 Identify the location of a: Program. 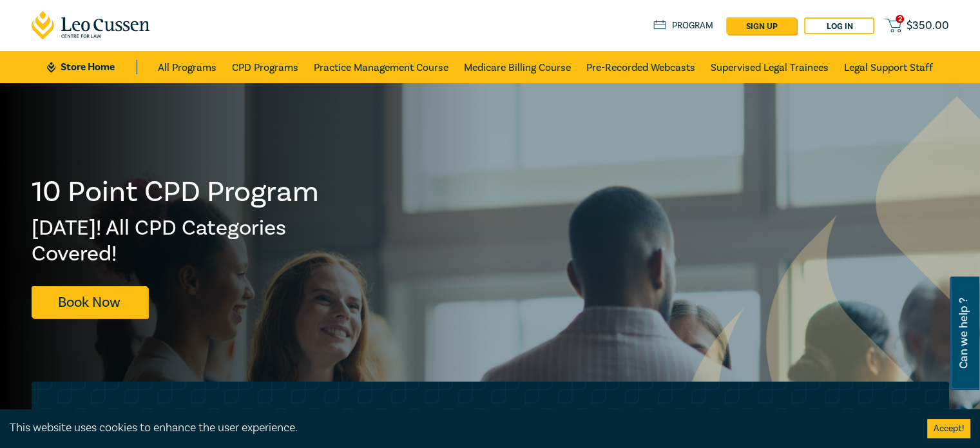
(683, 26).